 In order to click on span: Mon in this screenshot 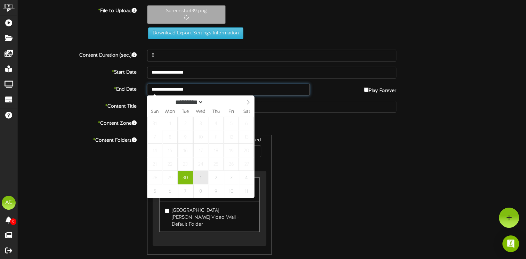, I will do `click(170, 112)`.